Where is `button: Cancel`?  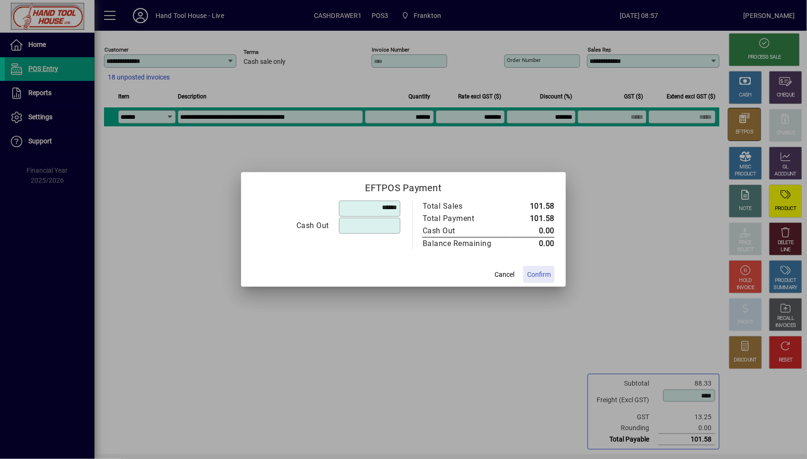 button: Cancel is located at coordinates (505, 274).